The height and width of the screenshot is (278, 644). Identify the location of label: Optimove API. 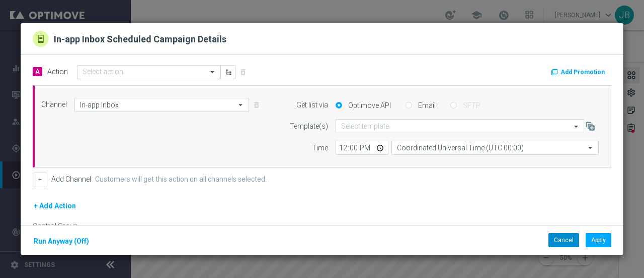
(369, 105).